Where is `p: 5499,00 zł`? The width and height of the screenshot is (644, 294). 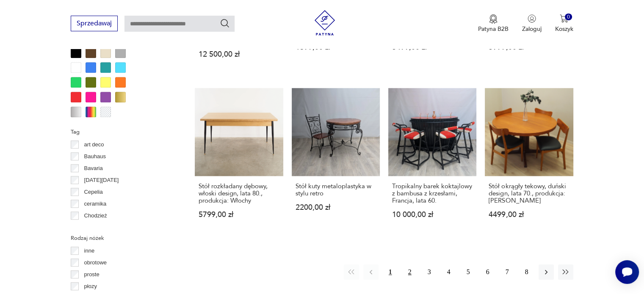 p: 5499,00 zł is located at coordinates (433, 47).